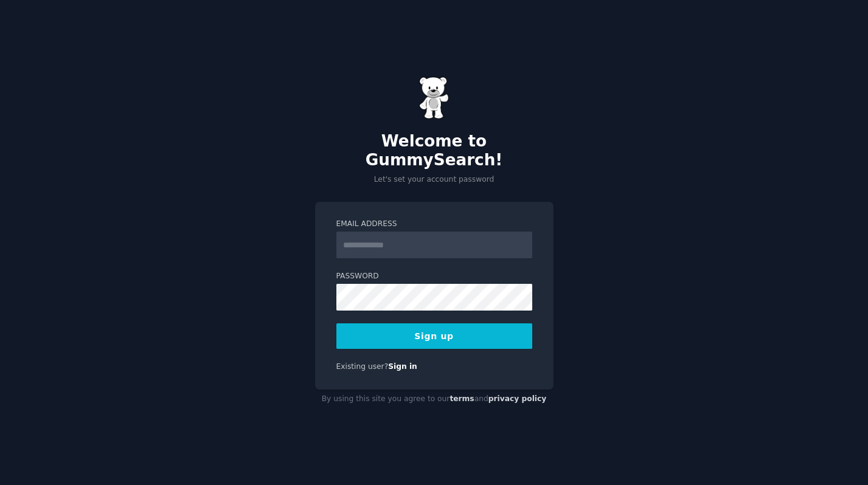 Image resolution: width=868 pixels, height=485 pixels. What do you see at coordinates (434, 336) in the screenshot?
I see `button: Sign up` at bounding box center [434, 336].